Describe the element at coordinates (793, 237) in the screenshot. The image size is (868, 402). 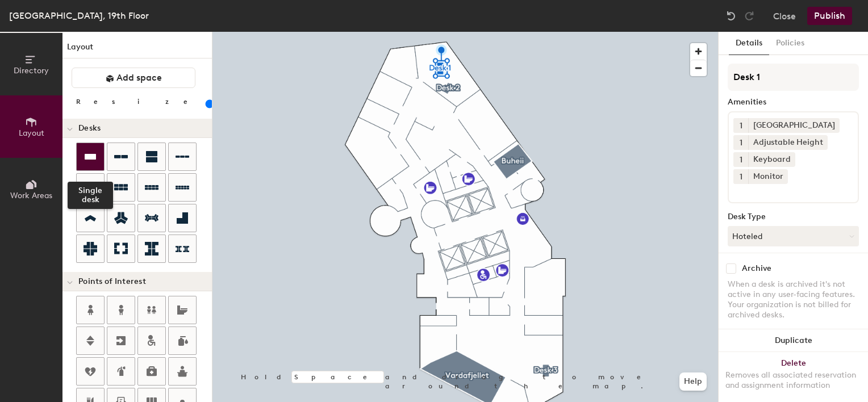
I see `button: Hoteled` at that location.